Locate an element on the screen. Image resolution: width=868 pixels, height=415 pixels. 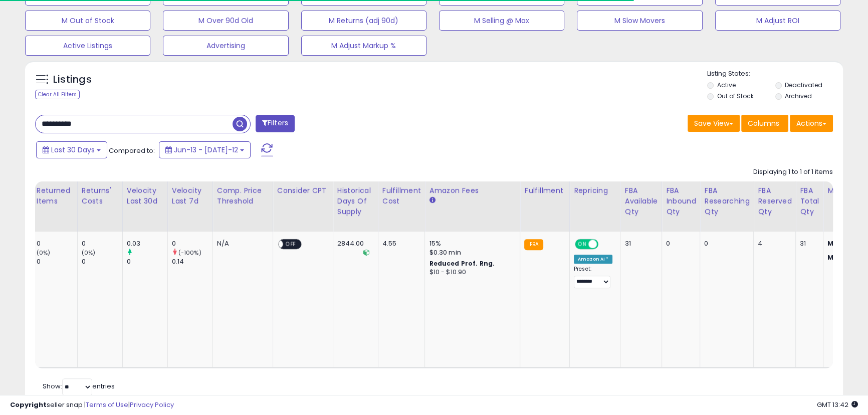
div: FBA Reserved Qty is located at coordinates (774, 201).